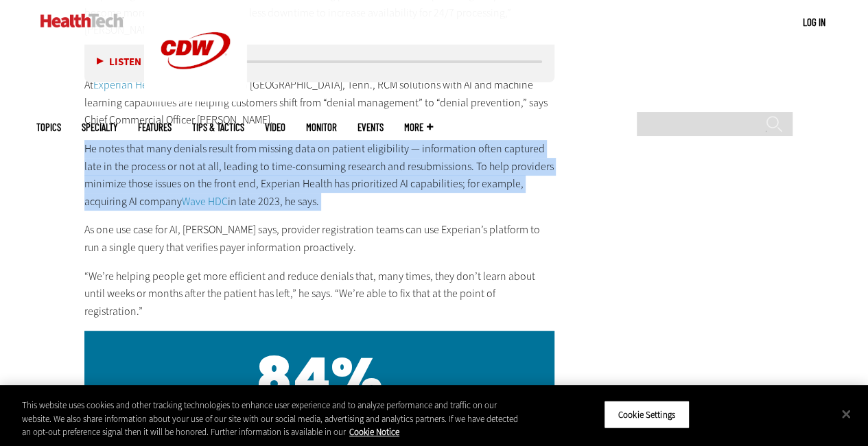 This screenshot has height=446, width=868. I want to click on button: Close, so click(846, 414).